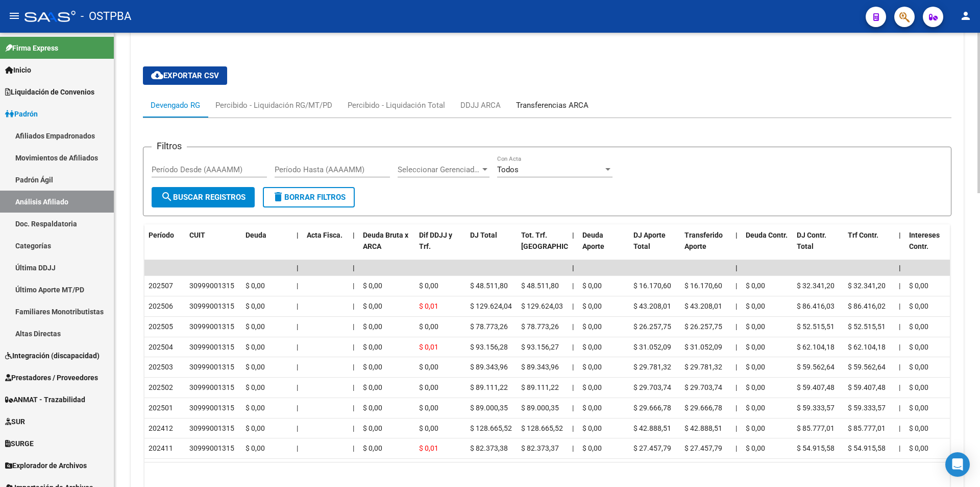  What do you see at coordinates (650, 240) in the screenshot?
I see `span: DJ Aporte Total` at bounding box center [650, 240].